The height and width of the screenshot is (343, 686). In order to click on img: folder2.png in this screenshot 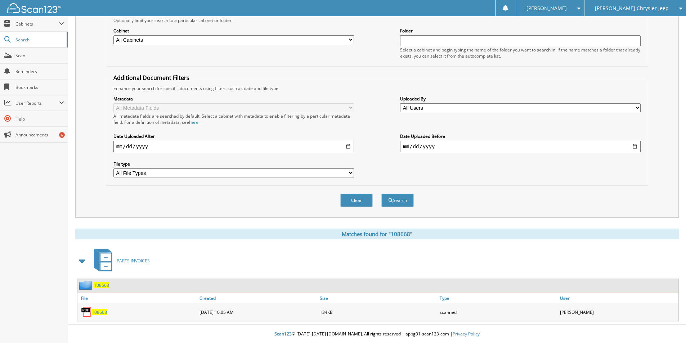, I will do `click(86, 285)`.